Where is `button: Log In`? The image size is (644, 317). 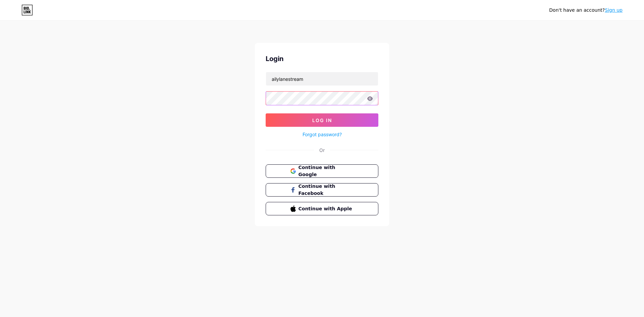
button: Log In is located at coordinates (322, 120).